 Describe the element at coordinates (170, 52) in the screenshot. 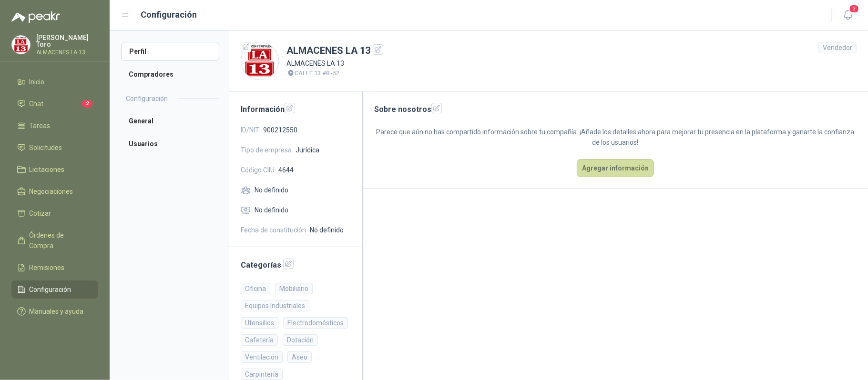

I see `a: Perfil` at that location.